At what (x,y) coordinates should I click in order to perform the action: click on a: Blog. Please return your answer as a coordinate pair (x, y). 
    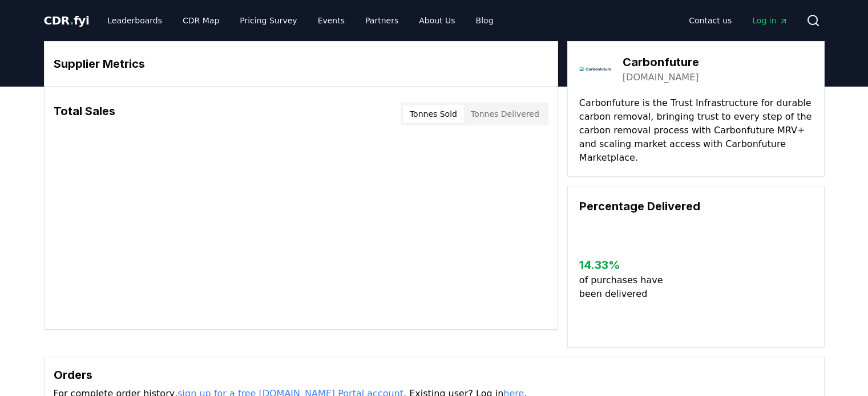
    Looking at the image, I should click on (484, 20).